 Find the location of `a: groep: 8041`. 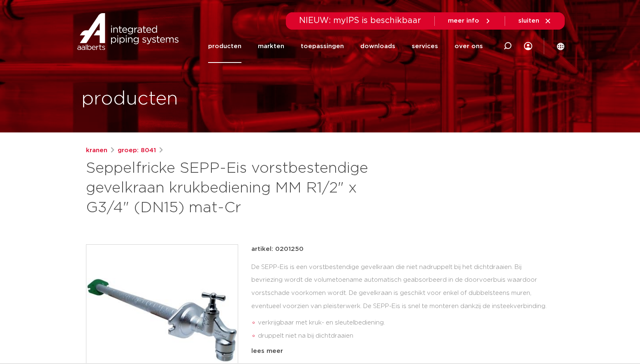

a: groep: 8041 is located at coordinates (137, 151).